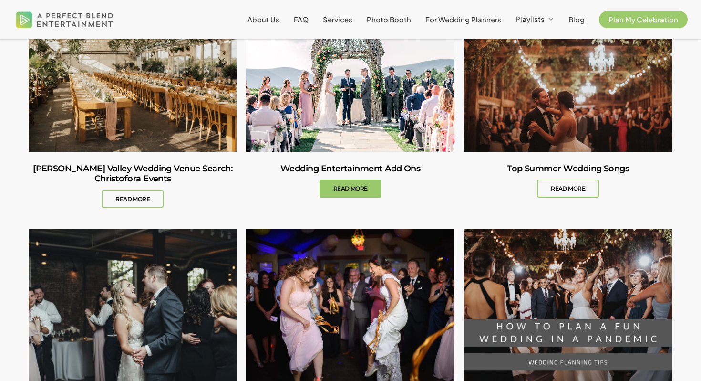 The width and height of the screenshot is (701, 381). What do you see at coordinates (389, 19) in the screenshot?
I see `span: Photo Booth` at bounding box center [389, 19].